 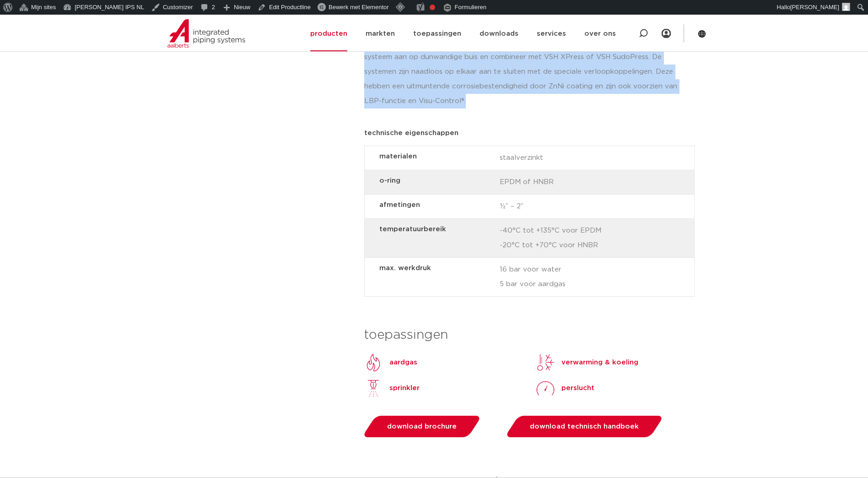 What do you see at coordinates (391, 363) in the screenshot?
I see `a: aardgas` at bounding box center [391, 363].